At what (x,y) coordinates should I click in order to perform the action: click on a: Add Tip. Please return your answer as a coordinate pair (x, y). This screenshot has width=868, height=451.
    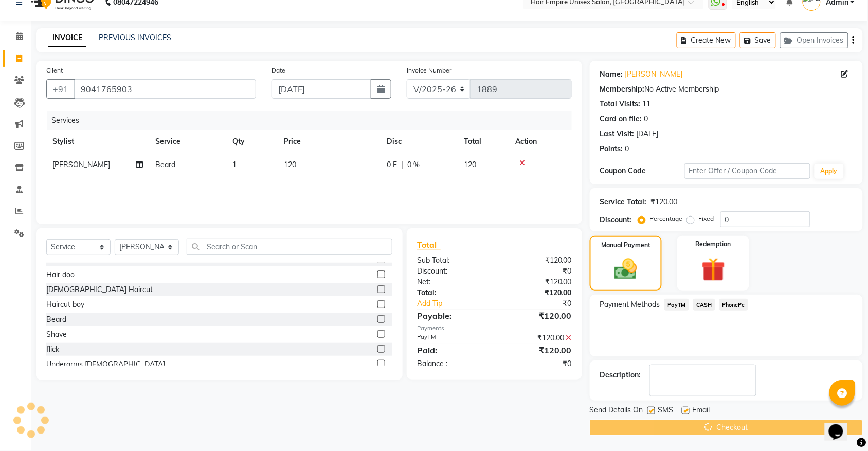
    Looking at the image, I should click on (458, 303).